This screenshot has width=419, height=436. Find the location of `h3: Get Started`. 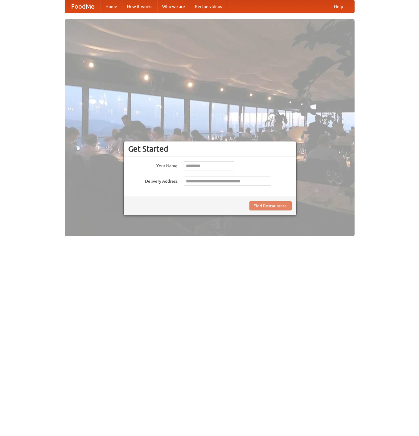

h3: Get Started is located at coordinates (210, 149).